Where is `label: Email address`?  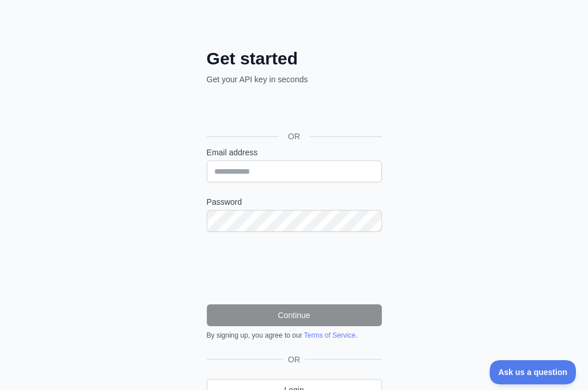
label: Email address is located at coordinates (294, 153).